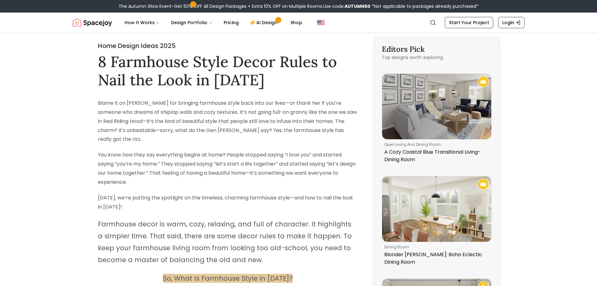  What do you see at coordinates (213, 23) in the screenshot?
I see `nav: Main` at bounding box center [213, 23].